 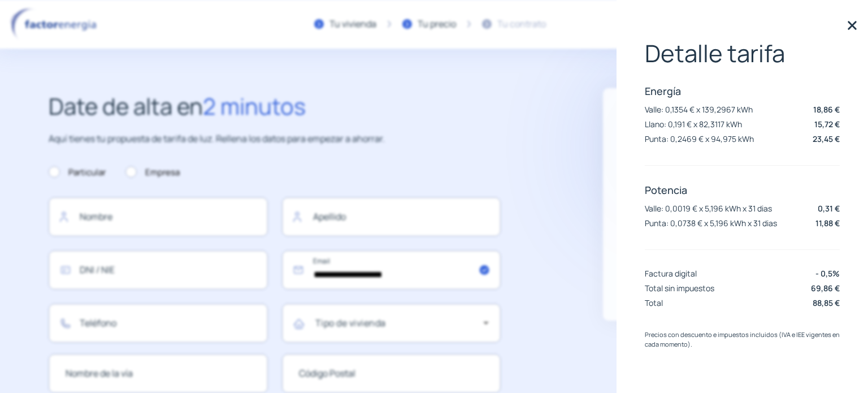 What do you see at coordinates (826, 302) in the screenshot?
I see `p: 88,85 €` at bounding box center [826, 302].